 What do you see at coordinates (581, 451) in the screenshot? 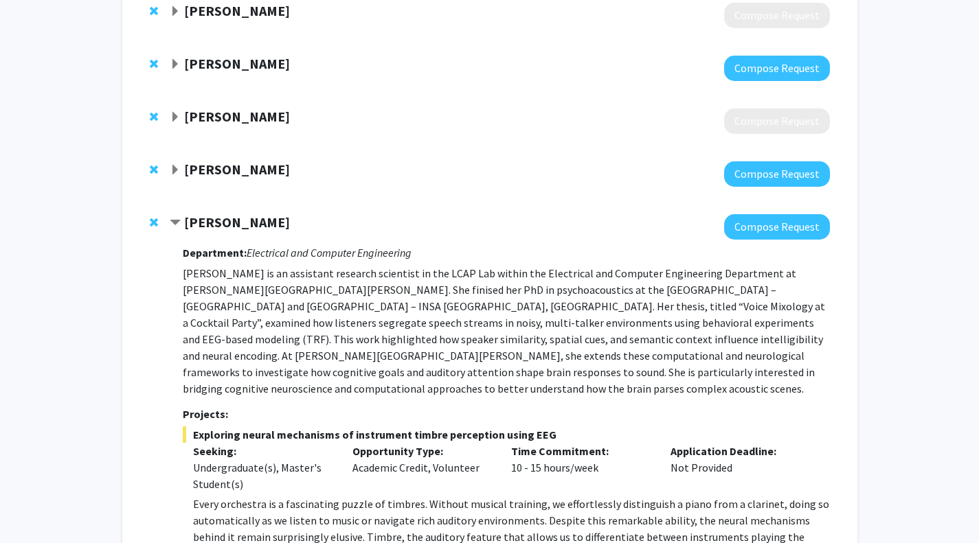
I see `p: Time Commitment:` at bounding box center [581, 451].